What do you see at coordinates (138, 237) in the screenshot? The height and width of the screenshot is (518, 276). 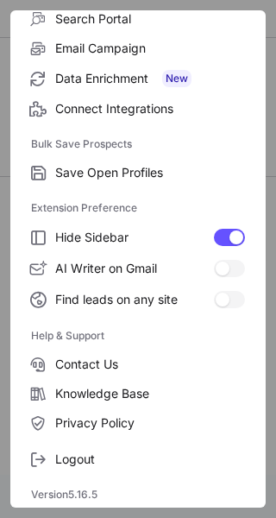 I see `label: Hide Sidebar` at bounding box center [138, 237].